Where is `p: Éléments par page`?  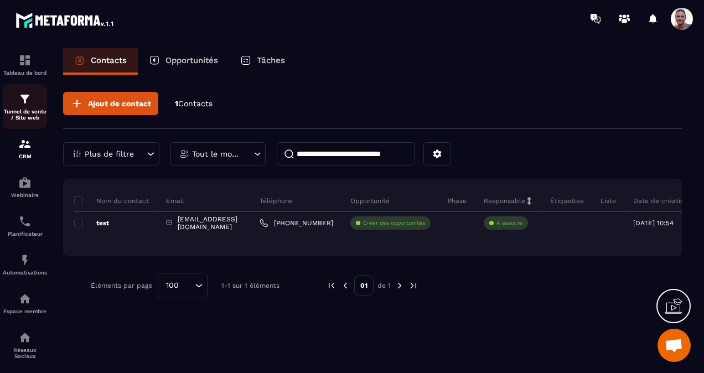
p: Éléments par page is located at coordinates (121, 285).